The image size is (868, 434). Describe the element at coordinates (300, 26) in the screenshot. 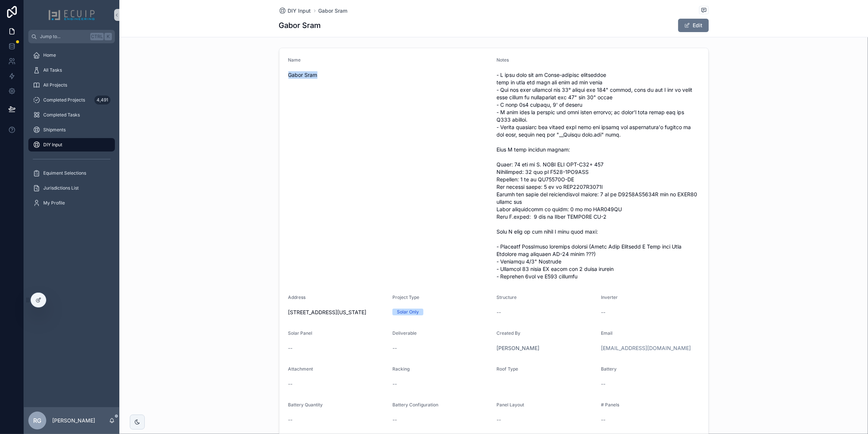

I see `h1: Gabor Sram` at that location.